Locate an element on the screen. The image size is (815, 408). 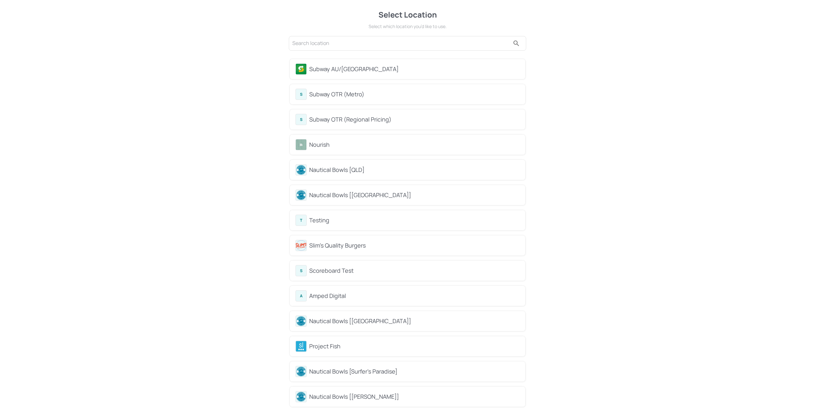
div: Project Fish is located at coordinates (414, 346).